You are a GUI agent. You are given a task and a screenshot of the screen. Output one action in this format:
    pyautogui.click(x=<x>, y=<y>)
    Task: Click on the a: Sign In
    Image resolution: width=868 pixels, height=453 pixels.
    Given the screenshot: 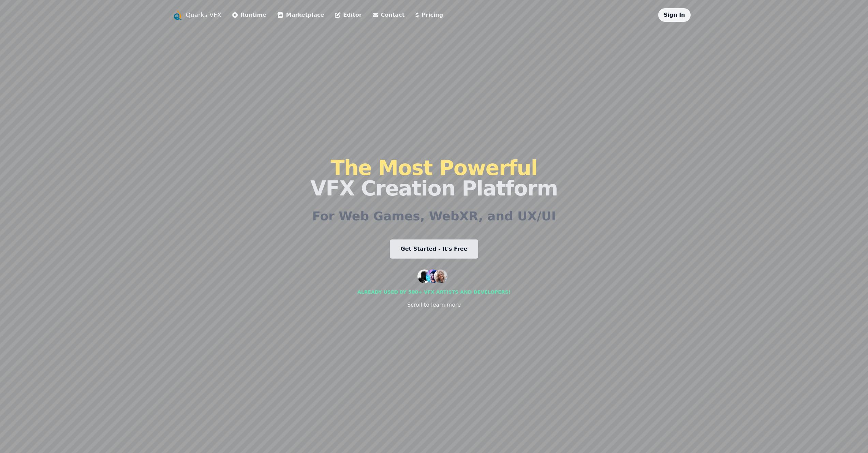 What is the action you would take?
    pyautogui.click(x=674, y=14)
    